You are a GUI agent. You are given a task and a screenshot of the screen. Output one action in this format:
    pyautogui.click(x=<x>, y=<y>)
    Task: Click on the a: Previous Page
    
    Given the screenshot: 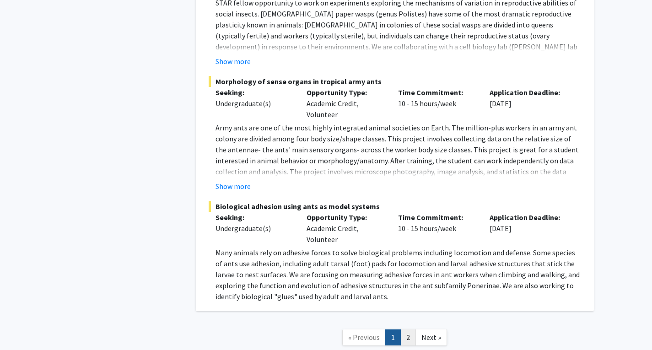 What is the action you would take?
    pyautogui.click(x=364, y=337)
    